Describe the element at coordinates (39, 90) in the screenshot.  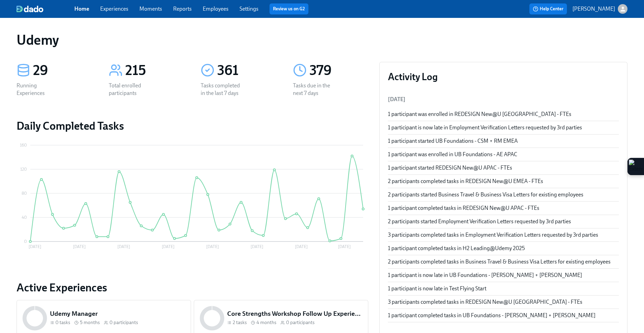
I see `div: Running Experiences` at that location.